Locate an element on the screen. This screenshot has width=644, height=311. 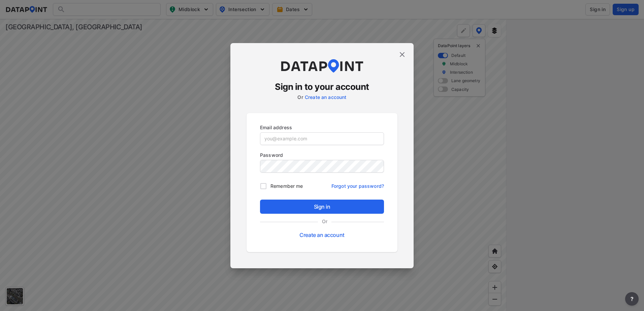
p: Email address is located at coordinates (322, 127).